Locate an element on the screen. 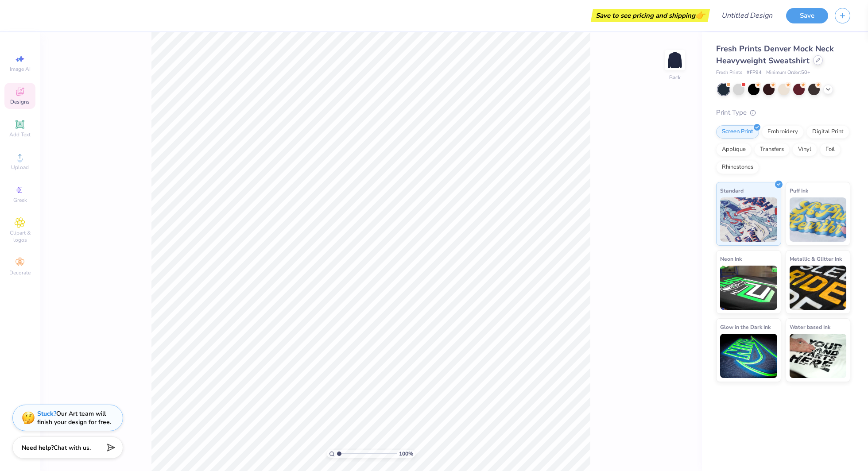 The height and width of the screenshot is (471, 868). img: Back is located at coordinates (675, 60).